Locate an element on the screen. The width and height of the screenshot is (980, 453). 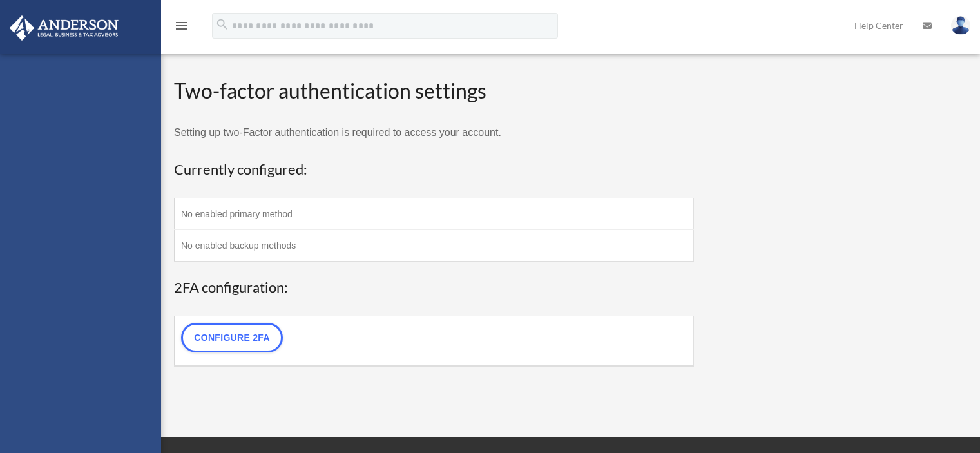
td: No enabled primary method is located at coordinates (434, 213).